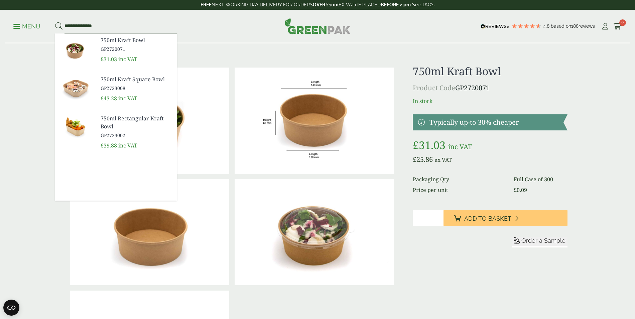 The image size is (635, 319). What do you see at coordinates (423, 159) in the screenshot?
I see `bdi: 25.86` at bounding box center [423, 159].